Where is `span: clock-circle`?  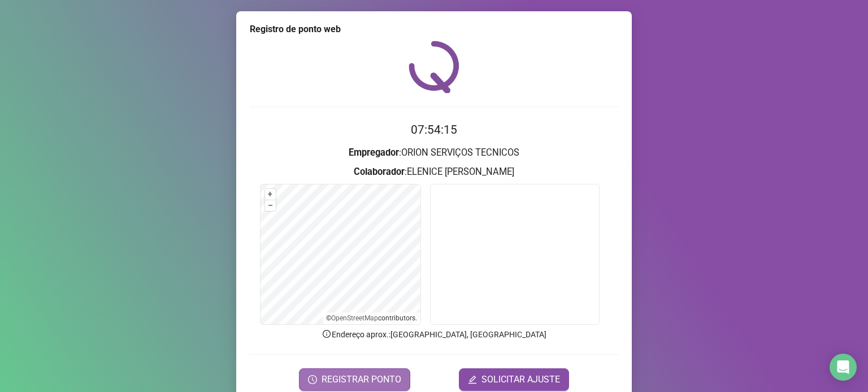
span: clock-circle is located at coordinates (312, 380).